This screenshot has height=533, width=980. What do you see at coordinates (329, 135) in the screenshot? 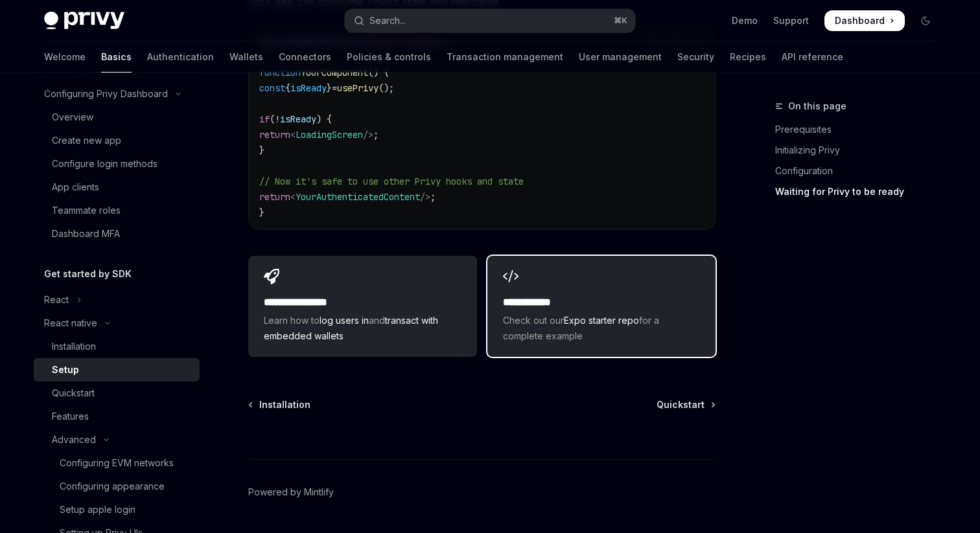
I see `span: LoadingScreen` at bounding box center [329, 135].